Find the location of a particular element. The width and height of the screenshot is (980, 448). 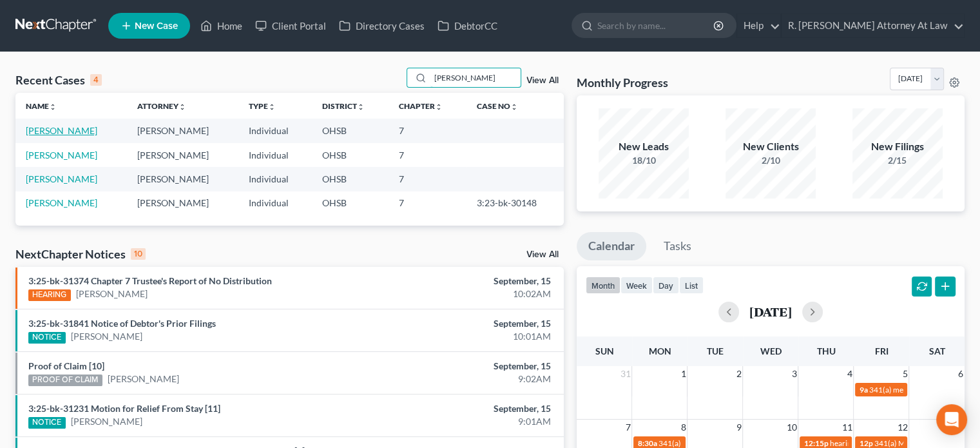

span: 8 is located at coordinates (683, 428).